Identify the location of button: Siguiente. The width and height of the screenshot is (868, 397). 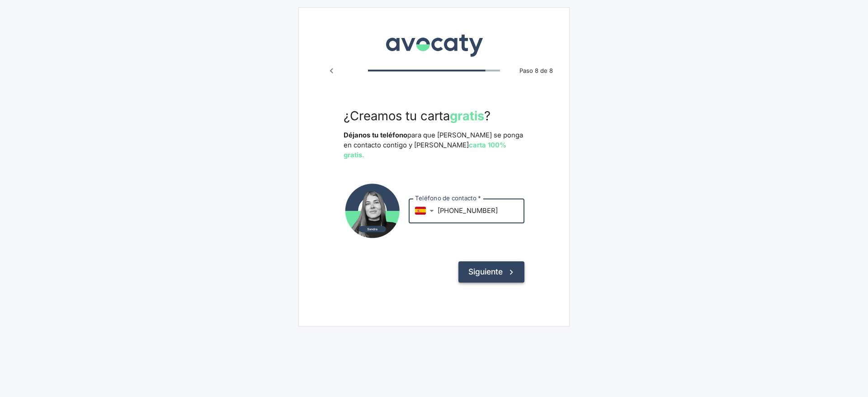
(491, 272).